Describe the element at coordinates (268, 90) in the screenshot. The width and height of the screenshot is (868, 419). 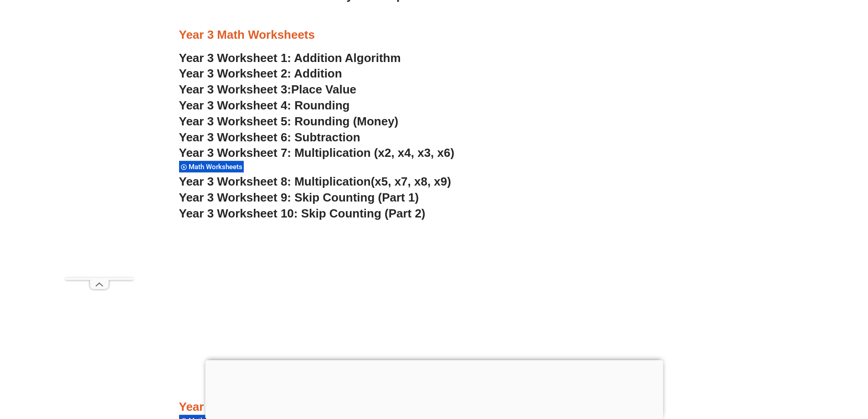
I see `a: Year 3 Worksheet 3:Place Value` at that location.